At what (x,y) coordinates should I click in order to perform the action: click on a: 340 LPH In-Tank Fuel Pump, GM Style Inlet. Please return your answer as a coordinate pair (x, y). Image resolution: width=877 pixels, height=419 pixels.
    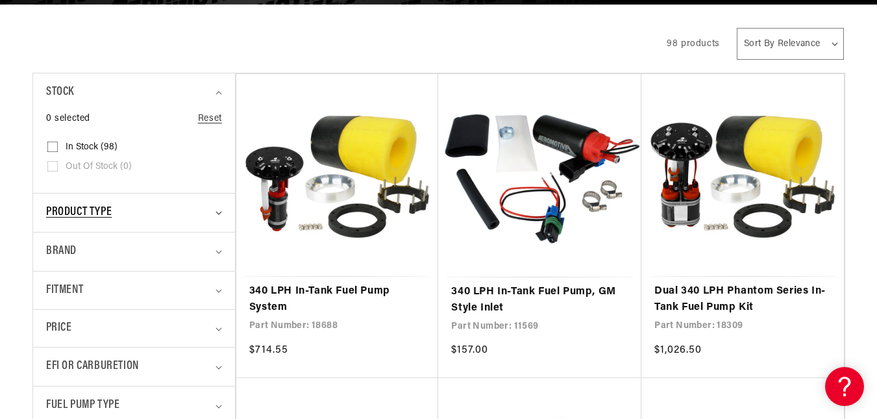
    Looking at the image, I should click on (539, 300).